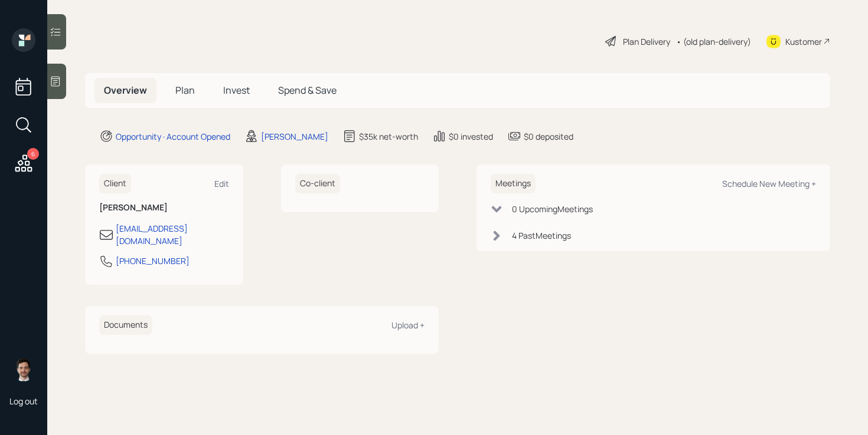 This screenshot has height=435, width=868. What do you see at coordinates (33, 154) in the screenshot?
I see `div: 6` at bounding box center [33, 154].